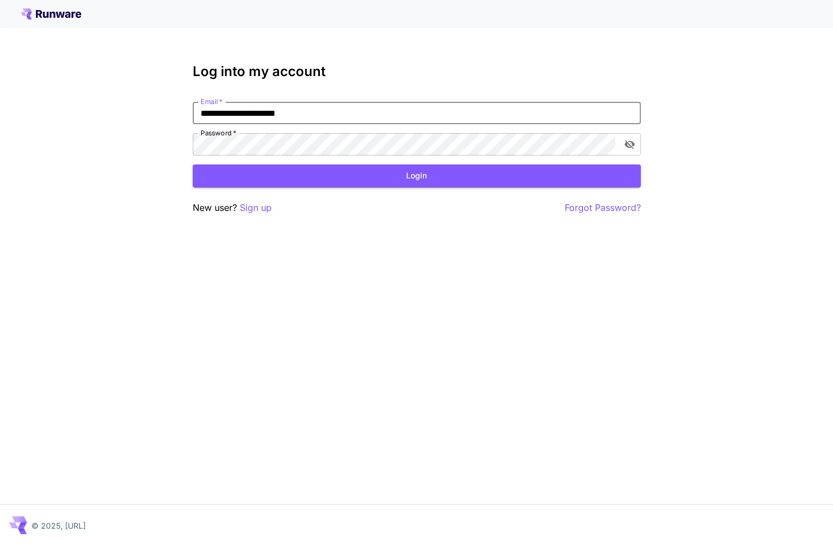 Image resolution: width=833 pixels, height=546 pixels. Describe the element at coordinates (232, 208) in the screenshot. I see `p: New user?` at that location.